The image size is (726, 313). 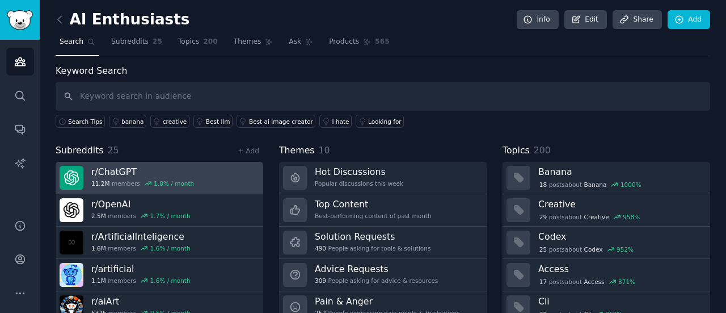 I want to click on img: ChatGPT, so click(x=72, y=178).